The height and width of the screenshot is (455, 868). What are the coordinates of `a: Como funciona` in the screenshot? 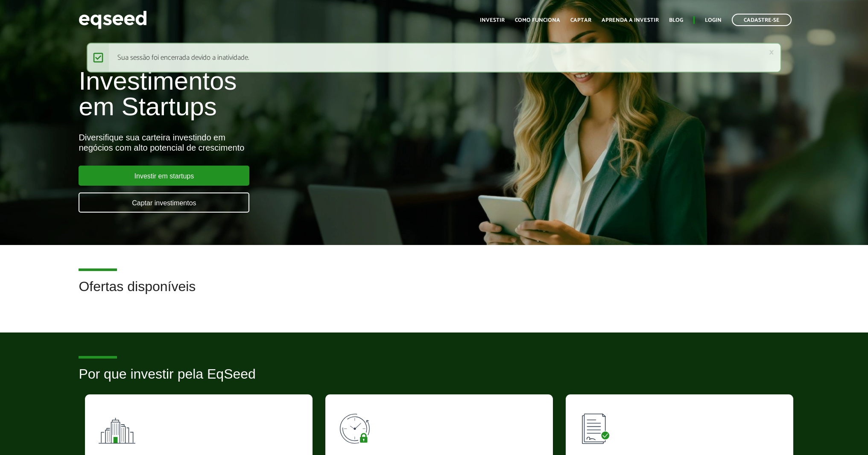 It's located at (538, 20).